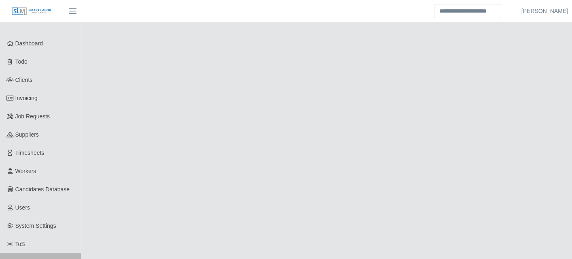  Describe the element at coordinates (21, 62) in the screenshot. I see `span: Todo` at that location.